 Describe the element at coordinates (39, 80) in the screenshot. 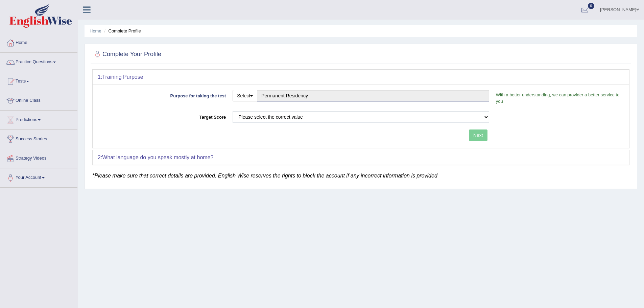

I see `a: Tests` at that location.